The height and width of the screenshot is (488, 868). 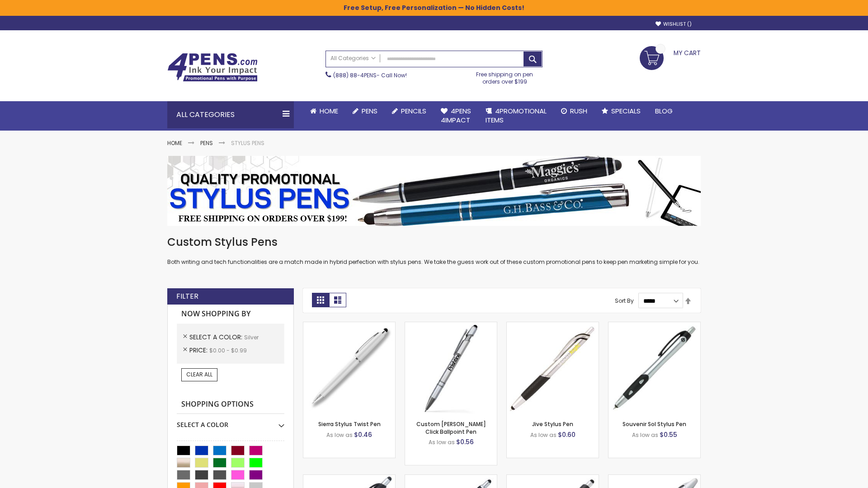 I want to click on span: Pencils, so click(x=413, y=111).